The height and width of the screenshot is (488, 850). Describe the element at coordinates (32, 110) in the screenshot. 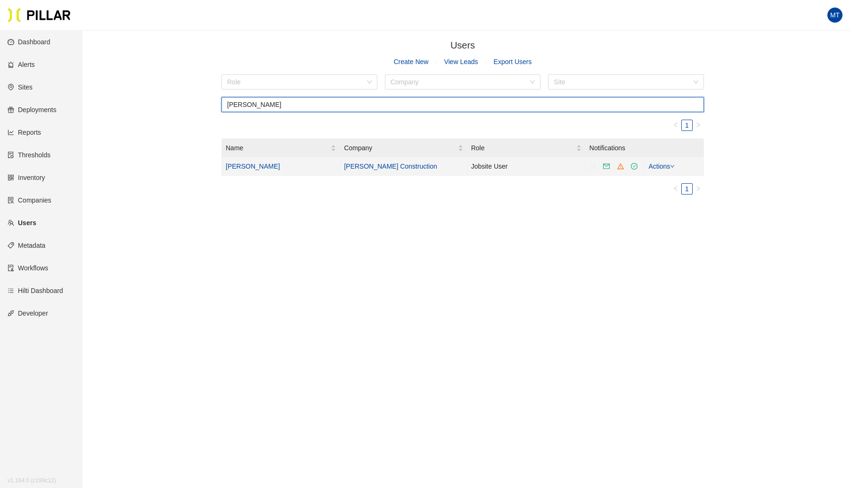

I see `a: giftDeployments` at that location.